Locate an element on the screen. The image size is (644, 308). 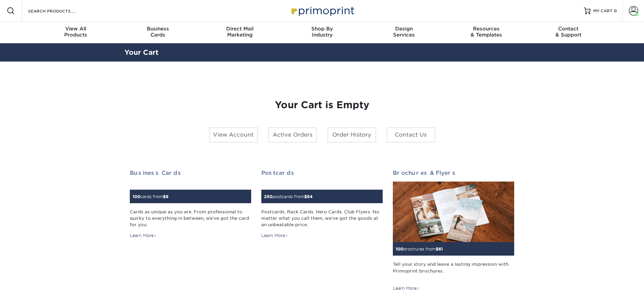
div: Services is located at coordinates (404, 32).